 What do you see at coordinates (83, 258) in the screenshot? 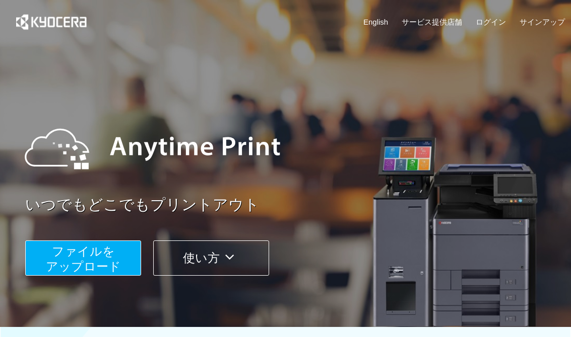
I see `button: ファイルを​​アップロード` at bounding box center [83, 258].